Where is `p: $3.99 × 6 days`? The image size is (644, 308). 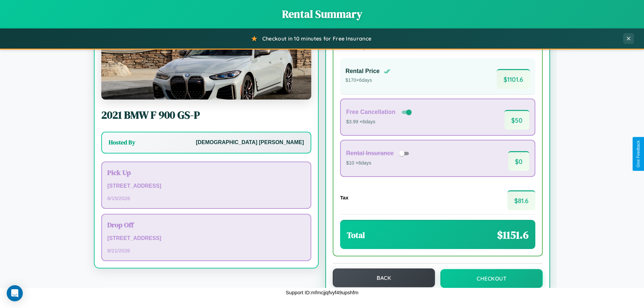 p: $3.99 × 6 days is located at coordinates (379, 122).